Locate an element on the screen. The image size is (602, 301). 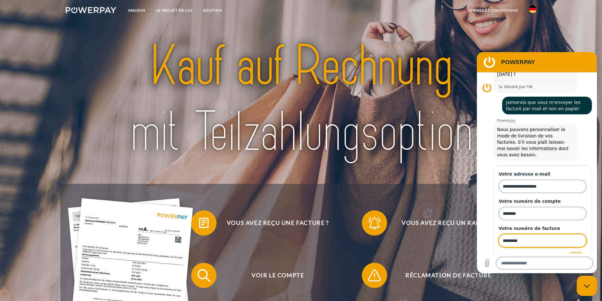
p: Généré par l'IA is located at coordinates (41, 35).